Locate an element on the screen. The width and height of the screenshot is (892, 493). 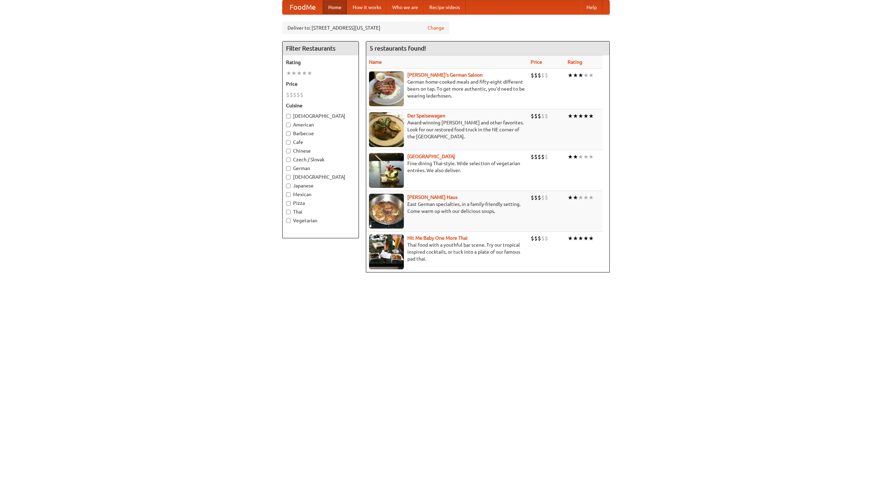
h5: Cuisine is located at coordinates (320, 106).